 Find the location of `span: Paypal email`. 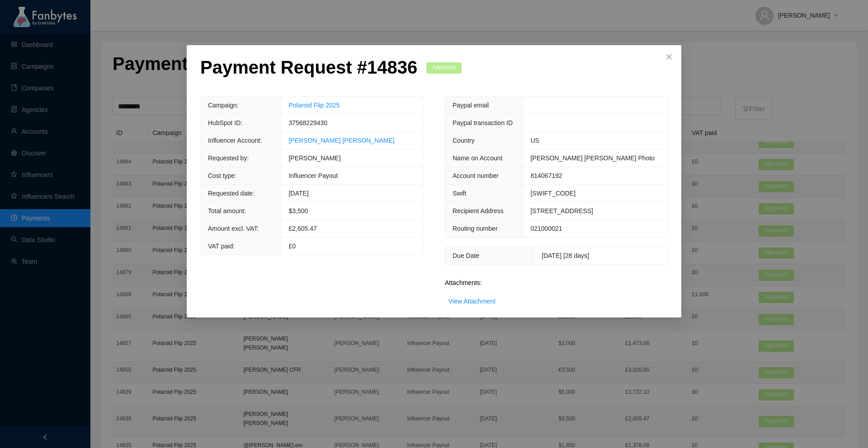

span: Paypal email is located at coordinates (470, 105).